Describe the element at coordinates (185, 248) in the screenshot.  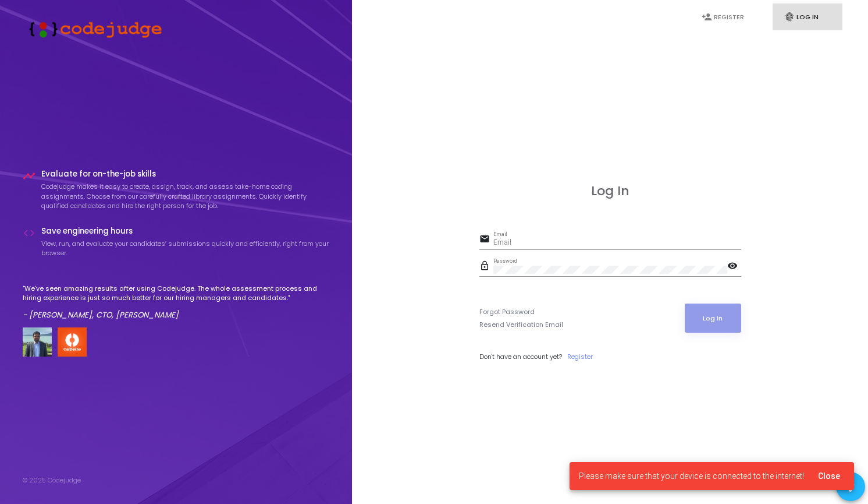
I see `p: View, run, and evaluate your candidates’ submissions quickly and efficiently, right from your bro...` at that location.